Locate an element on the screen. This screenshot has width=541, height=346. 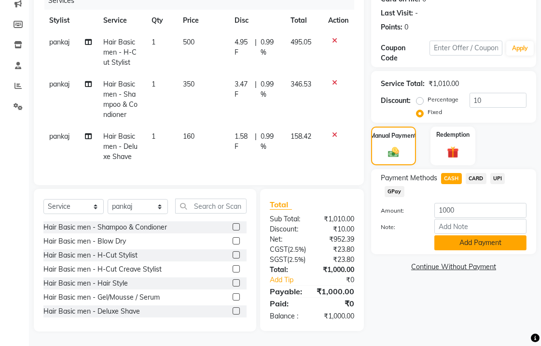
label: Redemption is located at coordinates (453, 135).